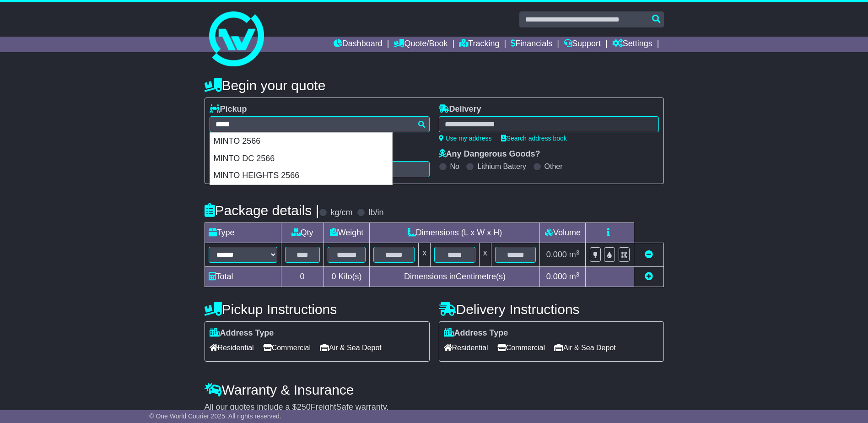  What do you see at coordinates (358, 45) in the screenshot?
I see `a: Dashboard` at bounding box center [358, 45].